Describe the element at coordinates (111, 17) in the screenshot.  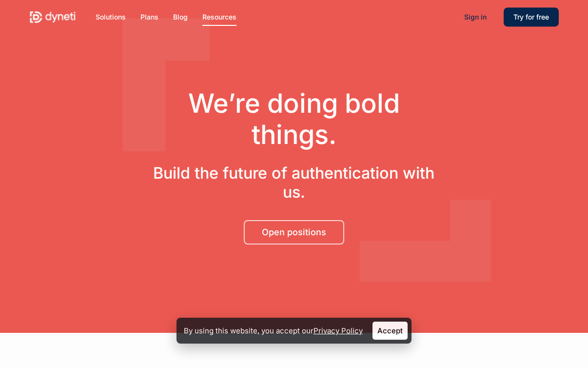
I see `span: Solutions` at that location.